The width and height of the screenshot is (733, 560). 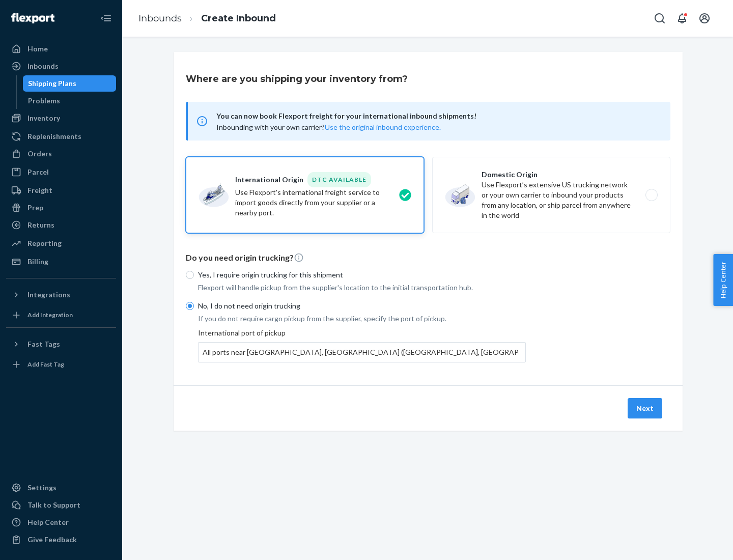 What do you see at coordinates (61, 154) in the screenshot?
I see `a: Orders` at bounding box center [61, 154].